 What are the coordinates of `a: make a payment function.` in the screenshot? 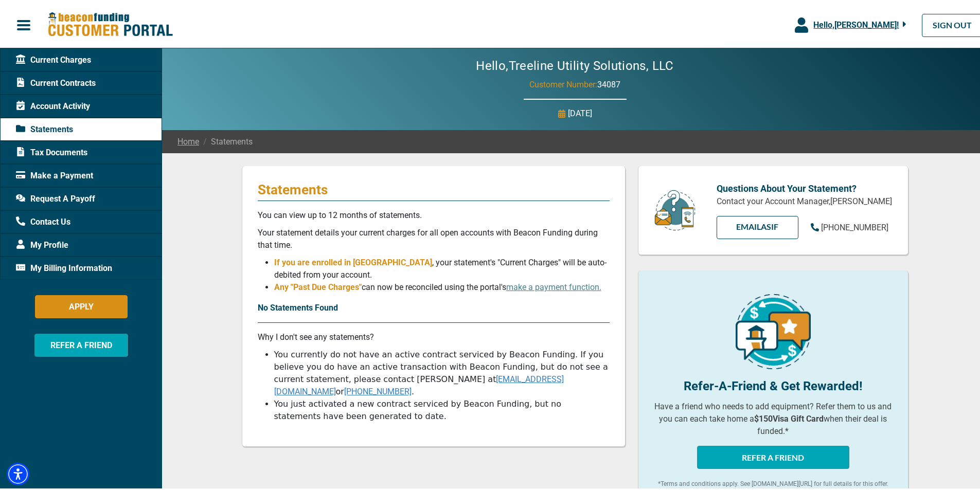 It's located at (554, 285).